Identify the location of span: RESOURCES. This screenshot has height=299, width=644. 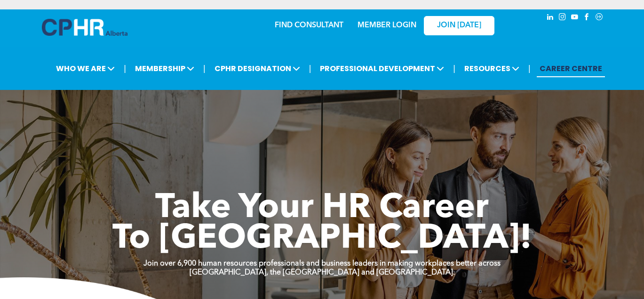
(491, 68).